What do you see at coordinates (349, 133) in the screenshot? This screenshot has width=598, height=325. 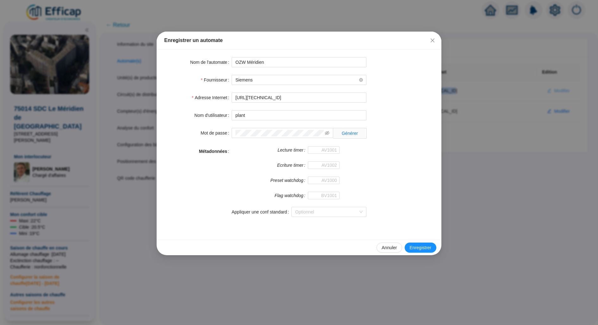 I see `span: Générer` at bounding box center [349, 133].